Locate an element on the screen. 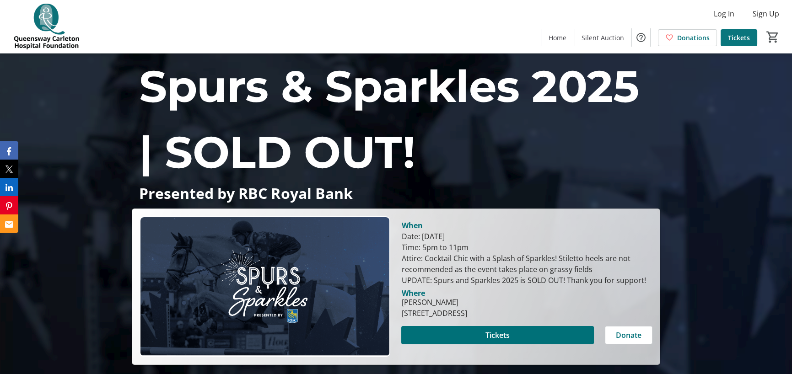  div: Where is located at coordinates (413, 293).